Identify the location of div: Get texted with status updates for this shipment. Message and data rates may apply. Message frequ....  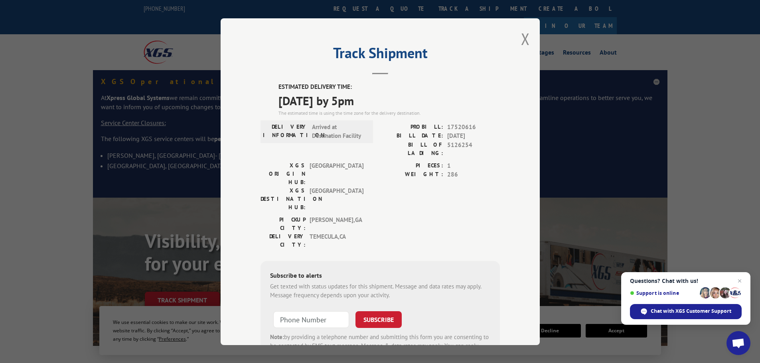
(380, 291).